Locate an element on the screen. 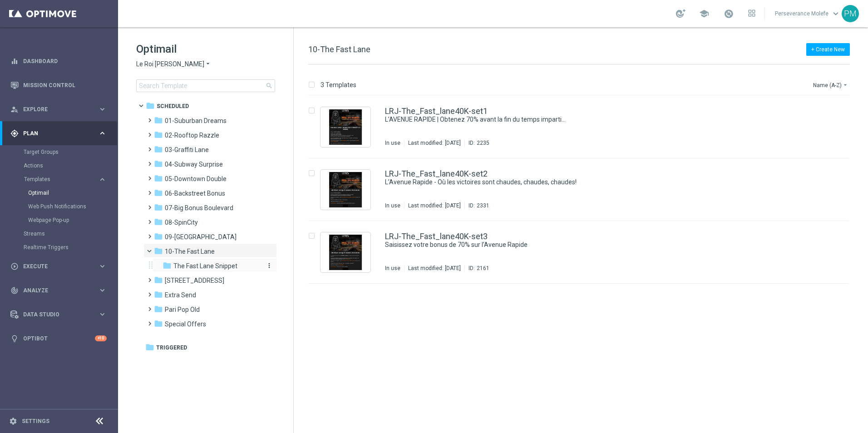 This screenshot has height=433, width=868. a: Webpage Pop-up is located at coordinates (61, 220).